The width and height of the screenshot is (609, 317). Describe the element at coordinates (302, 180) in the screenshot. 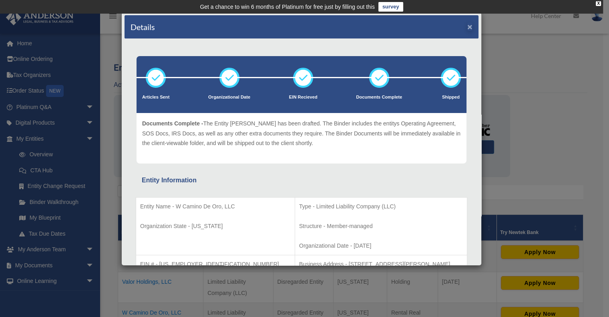

I see `div: Entity Information` at that location.